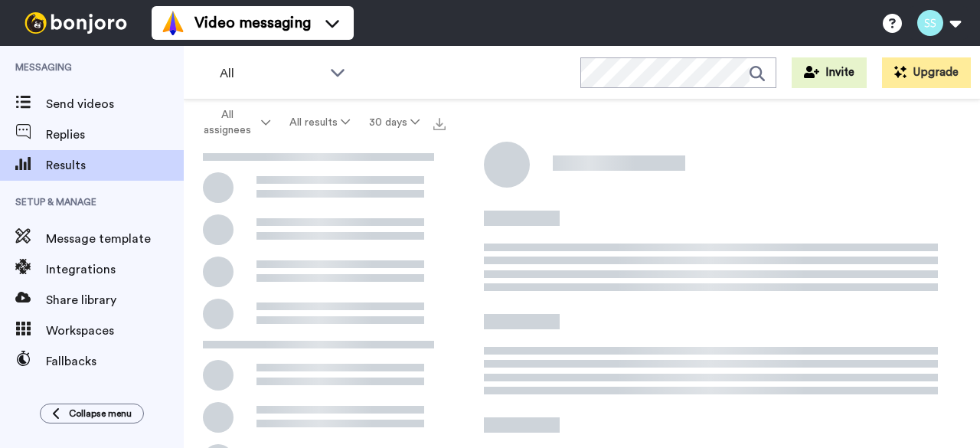 The width and height of the screenshot is (980, 448). I want to click on span: Workspaces, so click(115, 331).